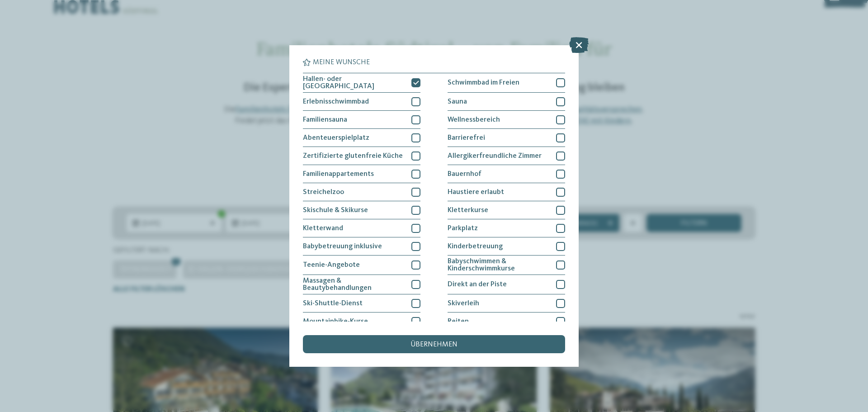 The image size is (868, 412). What do you see at coordinates (475, 247) in the screenshot?
I see `span: Kinderbetreuung` at bounding box center [475, 247].